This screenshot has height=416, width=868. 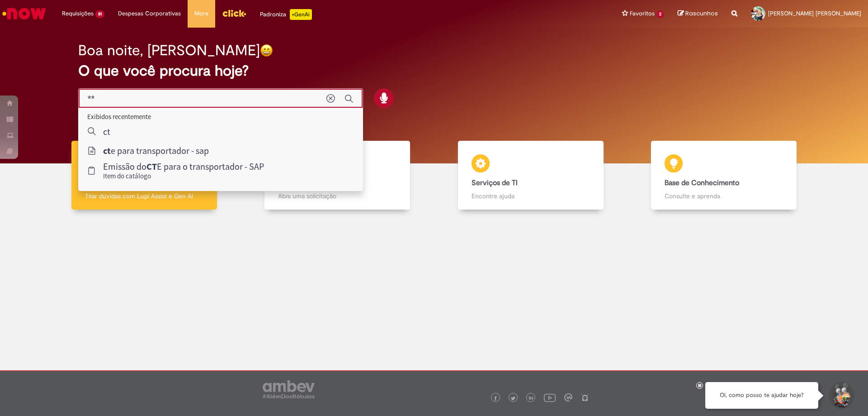 What do you see at coordinates (495, 398) in the screenshot?
I see `img: logo_footer_facebook.png` at bounding box center [495, 398].